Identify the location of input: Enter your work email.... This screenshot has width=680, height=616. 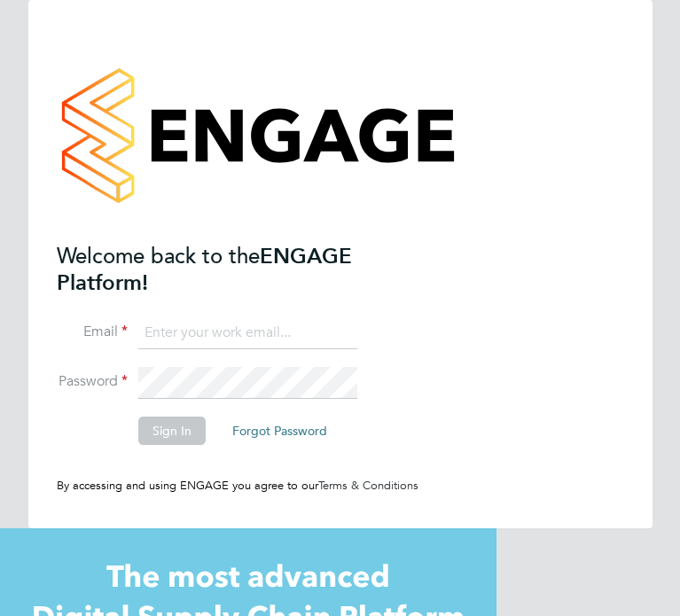
(247, 333).